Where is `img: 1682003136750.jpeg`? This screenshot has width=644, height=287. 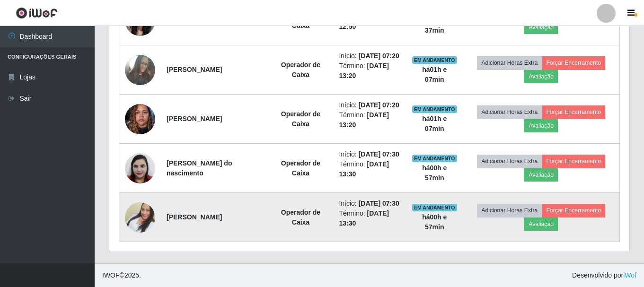 img: 1682003136750.jpeg is located at coordinates (140, 168).